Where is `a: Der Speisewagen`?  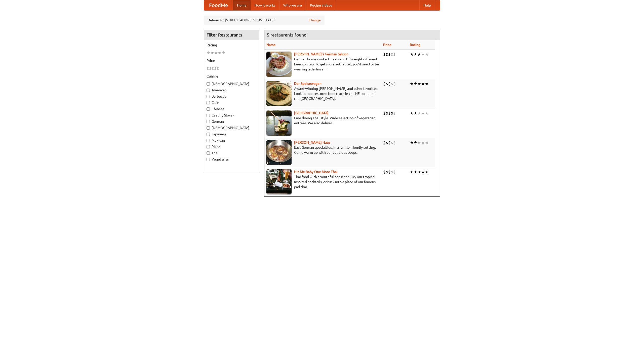
a: Der Speisewagen is located at coordinates (307, 84).